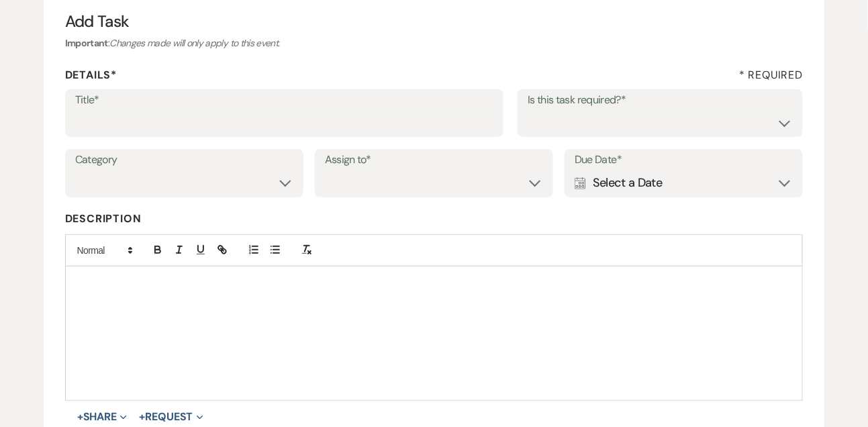 Image resolution: width=868 pixels, height=427 pixels. Describe the element at coordinates (683, 160) in the screenshot. I see `label: Due Date*` at that location.